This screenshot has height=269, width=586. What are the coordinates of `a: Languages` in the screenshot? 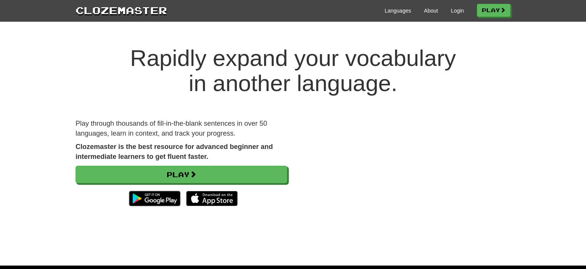 It's located at (398, 11).